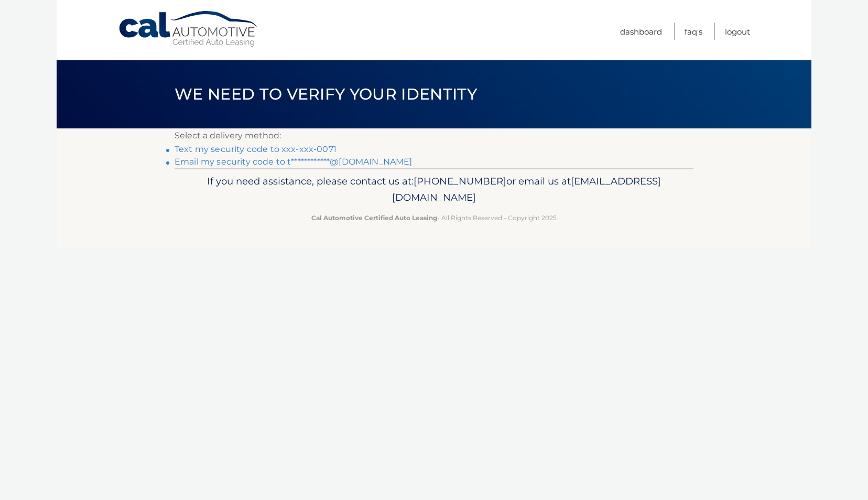  What do you see at coordinates (434, 136) in the screenshot?
I see `p: Select a delivery method:` at bounding box center [434, 136].